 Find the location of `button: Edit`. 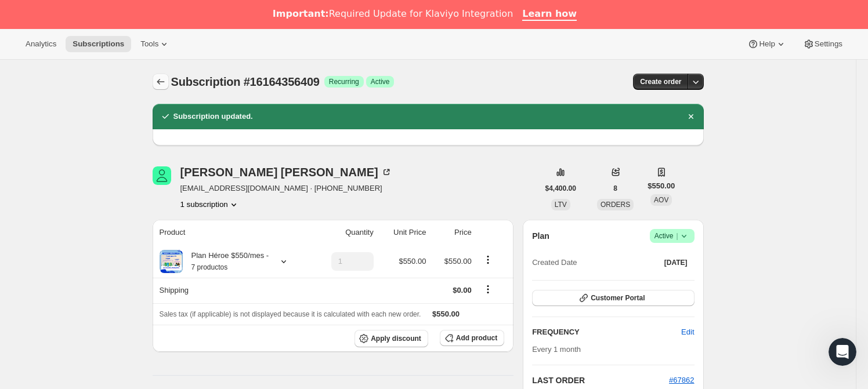

button: Edit is located at coordinates (687, 332).